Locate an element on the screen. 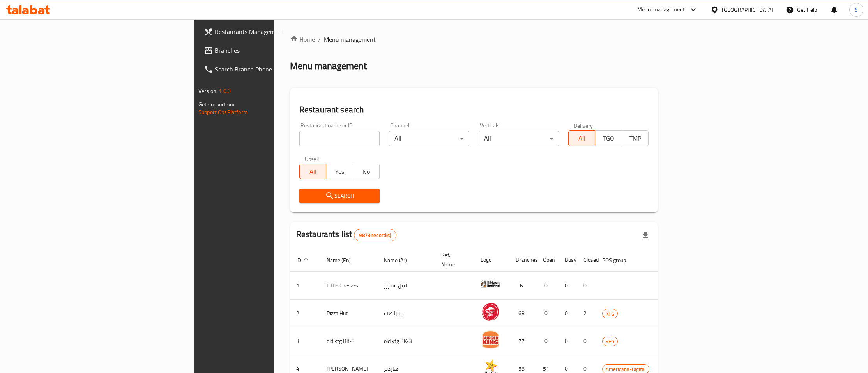 The width and height of the screenshot is (868, 373). span: Yes is located at coordinates (340, 172).